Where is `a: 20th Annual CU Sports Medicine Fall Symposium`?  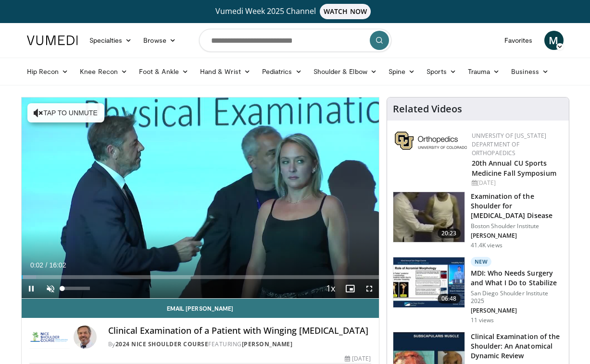
a: 20th Annual CU Sports Medicine Fall Symposium is located at coordinates (514, 168).